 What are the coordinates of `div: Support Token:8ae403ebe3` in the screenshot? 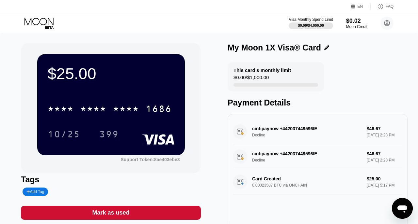 It's located at (150, 160).